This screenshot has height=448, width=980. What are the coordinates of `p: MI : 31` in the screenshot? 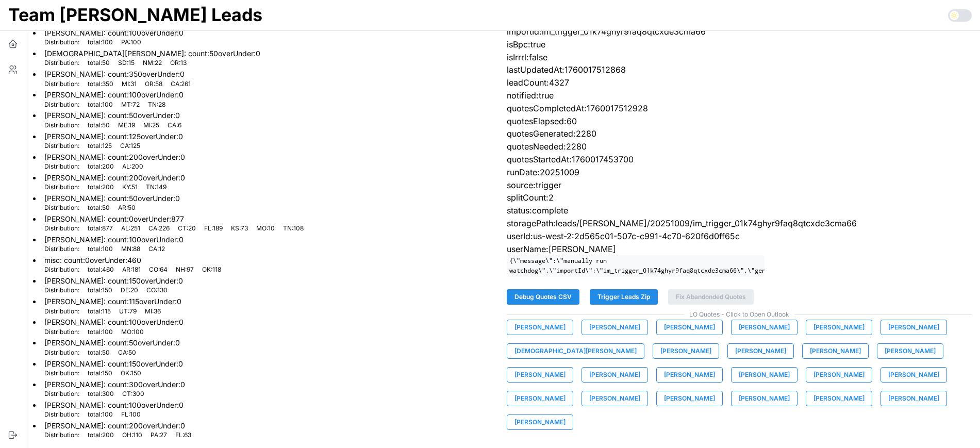 It's located at (129, 84).